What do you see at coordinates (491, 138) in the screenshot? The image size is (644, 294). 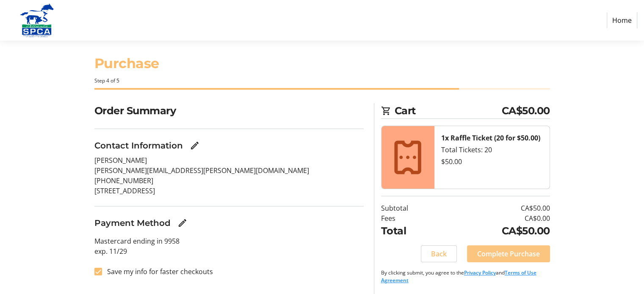 I see `strong: 1x Raffle Ticket (20 for $50.00)` at bounding box center [491, 138].